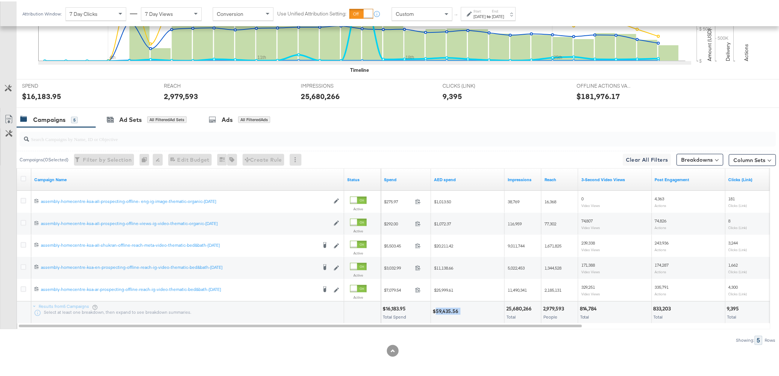  Describe the element at coordinates (662, 263) in the screenshot. I see `span: 174,287` at that location.